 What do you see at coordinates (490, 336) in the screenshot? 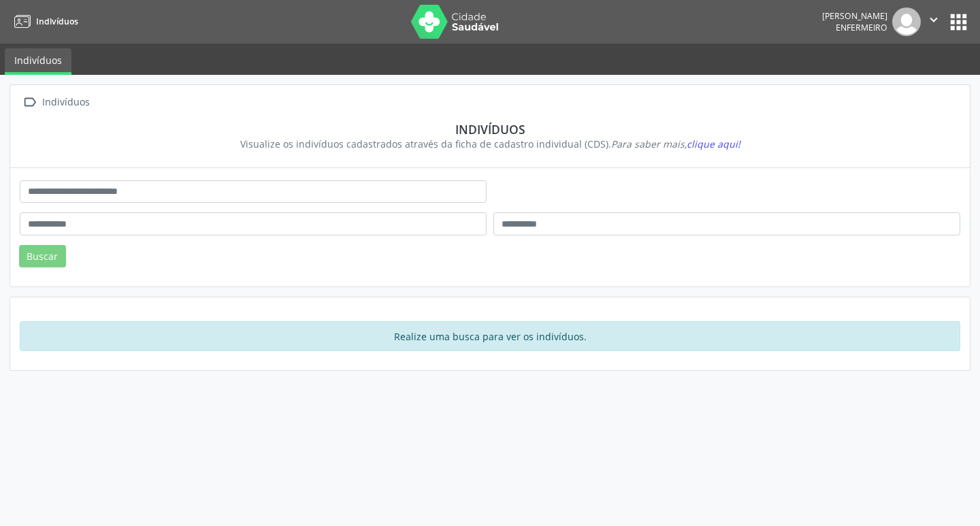
I see `div: Realize uma busca para ver os indivíduos.` at bounding box center [490, 336].